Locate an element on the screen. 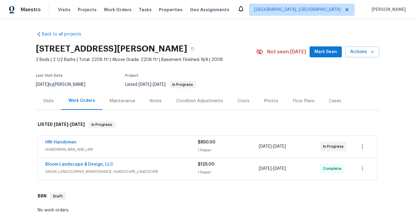  span: 3 Beds | 2 1/2 Baths | Total: 2208 ft² | Above Grade: 2208 ft² | Basement Finished: N/A | 2008 is located at coordinates (146, 60).